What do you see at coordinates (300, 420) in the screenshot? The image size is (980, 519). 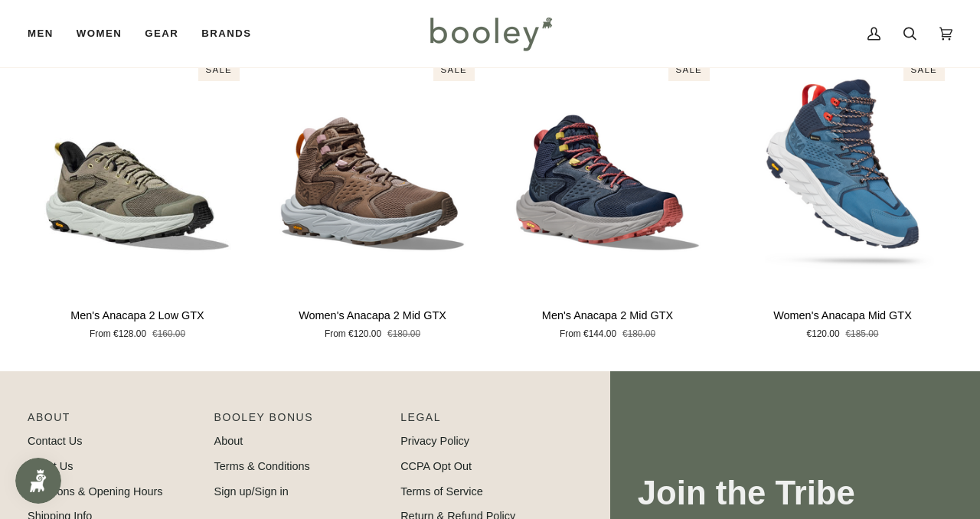 I see `p: Booley Bonus` at bounding box center [300, 420].